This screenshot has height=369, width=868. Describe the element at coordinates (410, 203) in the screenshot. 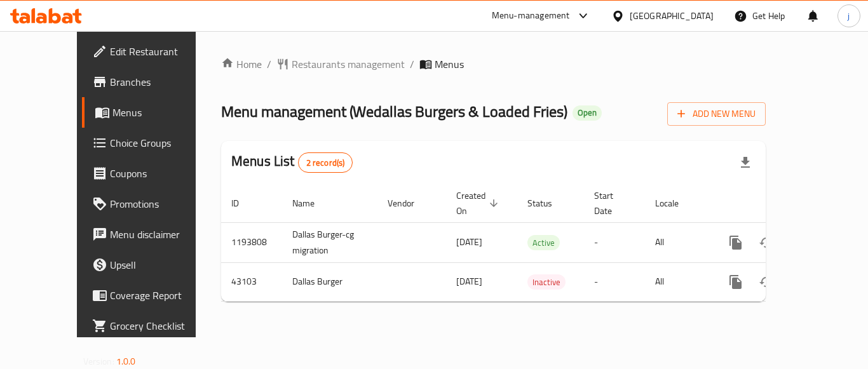

I see `span: Vendor` at that location.